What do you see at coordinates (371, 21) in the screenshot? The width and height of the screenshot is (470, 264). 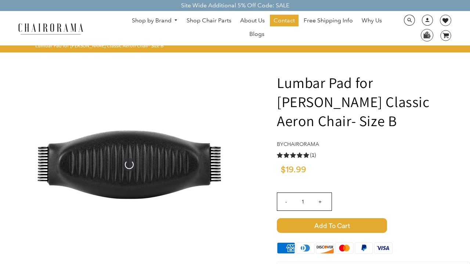 I see `span: Why Us` at bounding box center [371, 21].